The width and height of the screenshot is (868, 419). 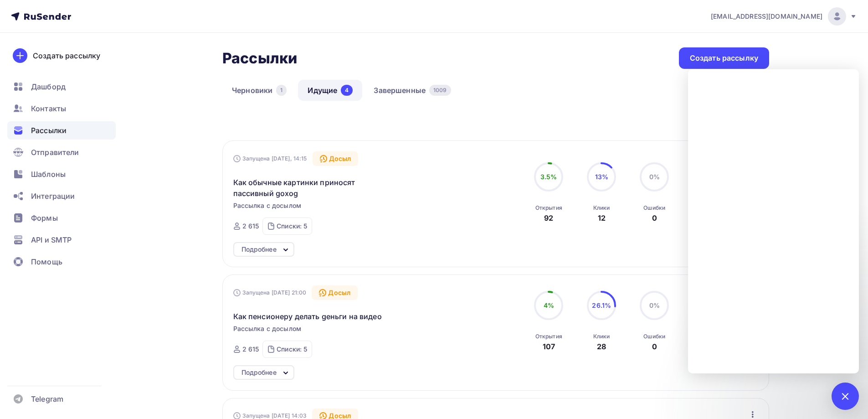 I want to click on span: Помощь, so click(x=46, y=261).